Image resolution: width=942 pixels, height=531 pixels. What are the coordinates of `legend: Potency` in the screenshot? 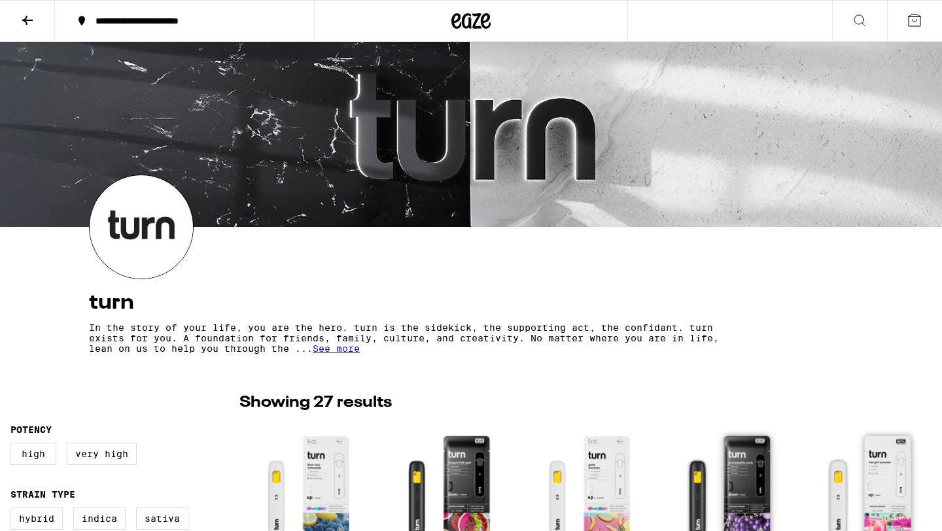 It's located at (31, 430).